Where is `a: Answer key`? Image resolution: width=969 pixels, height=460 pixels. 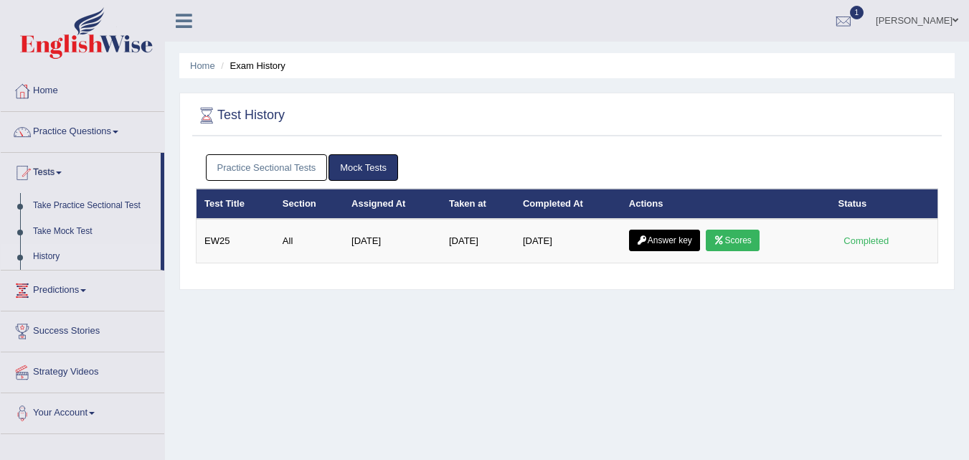 a: Answer key is located at coordinates (664, 240).